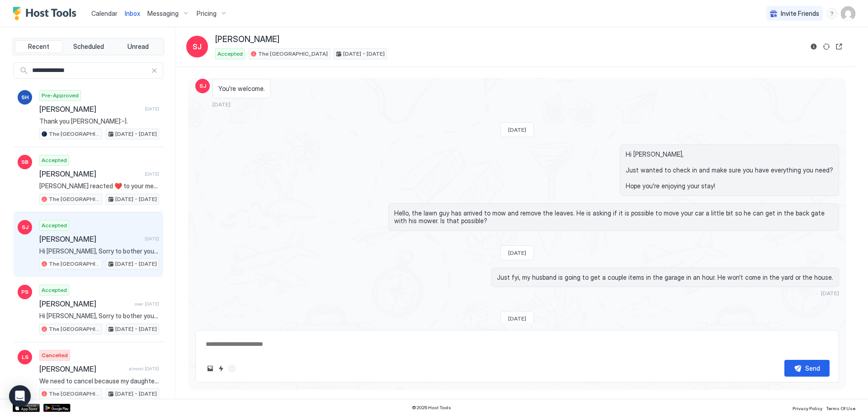 This screenshot has width=868, height=416. I want to click on span: Inbox, so click(133, 13).